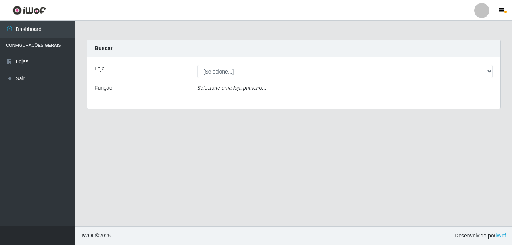  What do you see at coordinates (501, 236) in the screenshot?
I see `a: iWof` at bounding box center [501, 236].